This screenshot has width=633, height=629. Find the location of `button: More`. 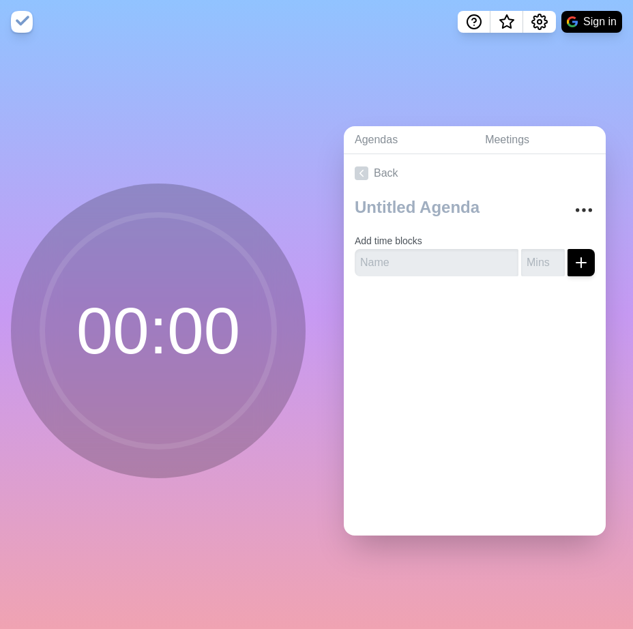

button: More is located at coordinates (584, 210).